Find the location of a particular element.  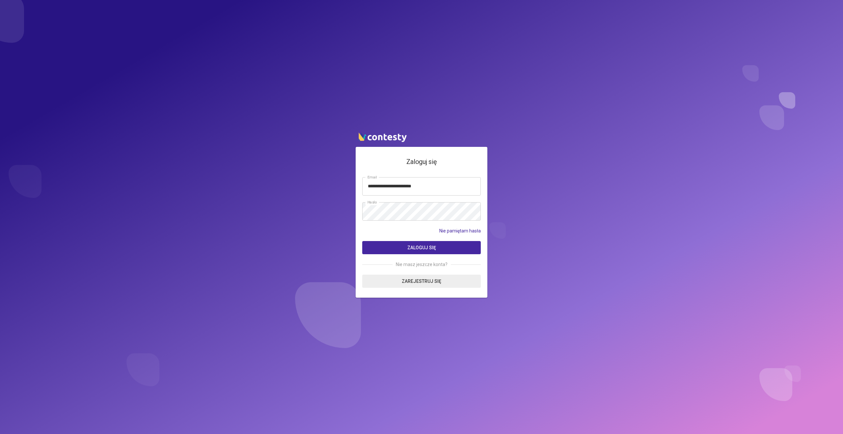

span: Nie masz jeszcze konta? is located at coordinates (422, 264).